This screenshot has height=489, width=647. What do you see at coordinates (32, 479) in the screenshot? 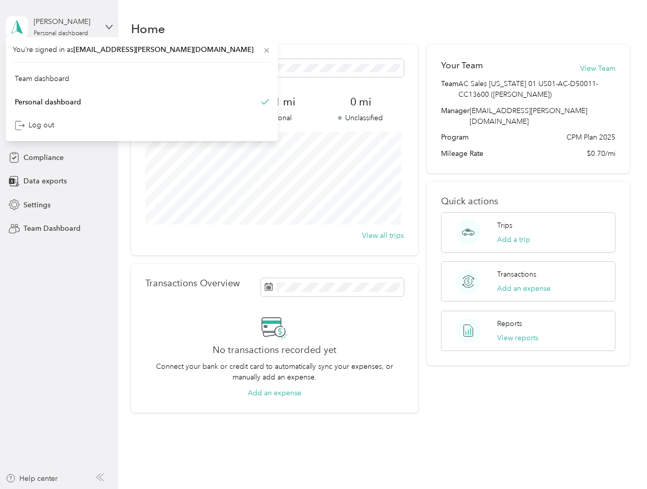
I see `button: Help center` at bounding box center [32, 479].